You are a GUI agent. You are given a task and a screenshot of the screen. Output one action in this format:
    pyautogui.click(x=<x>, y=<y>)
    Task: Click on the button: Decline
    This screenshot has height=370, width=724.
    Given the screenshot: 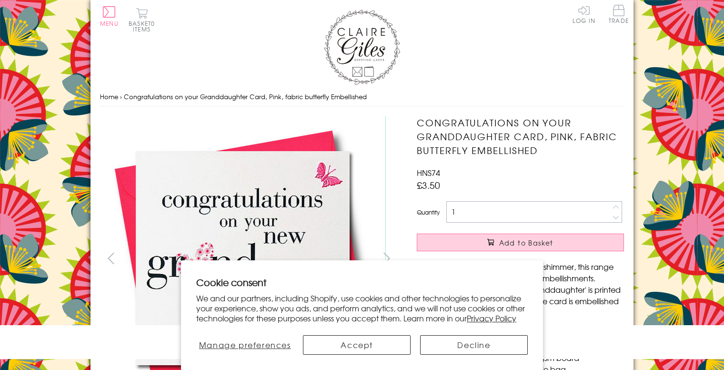 What is the action you would take?
    pyautogui.click(x=474, y=344)
    